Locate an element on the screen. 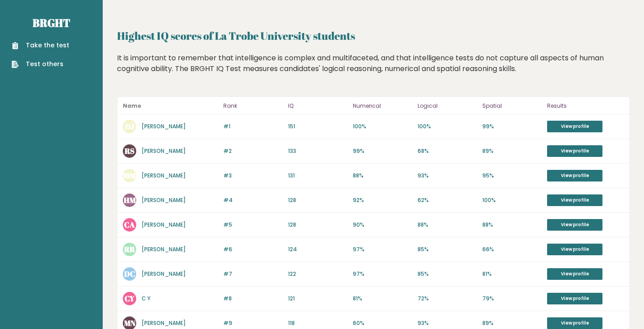 The height and width of the screenshot is (329, 644). a: Test others is located at coordinates (40, 64).